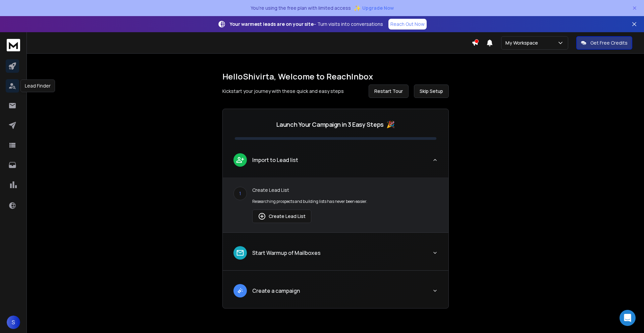 The width and height of the screenshot is (644, 333). Describe the element at coordinates (604, 43) in the screenshot. I see `button: Get Free Credits` at that location.